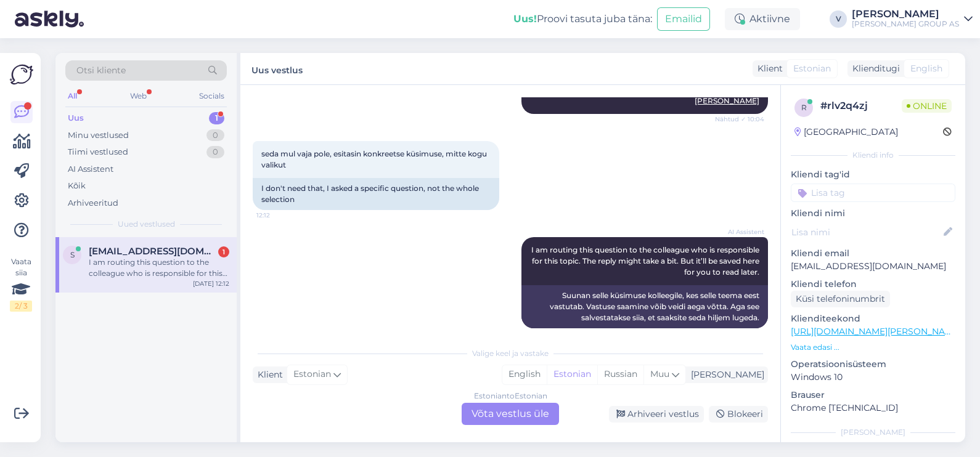 Image resolution: width=980 pixels, height=457 pixels. What do you see at coordinates (838, 19) in the screenshot?
I see `div: V` at bounding box center [838, 19].